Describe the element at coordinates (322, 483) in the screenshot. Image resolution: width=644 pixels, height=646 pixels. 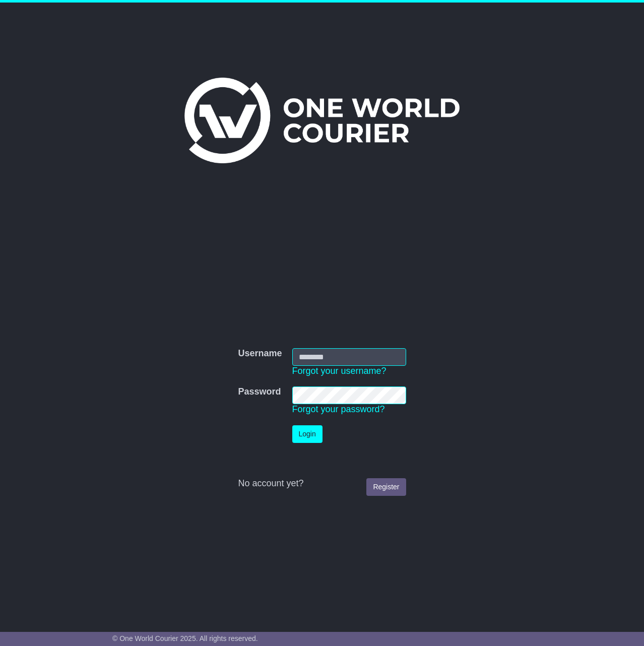
I see `div: No account yet?` at that location.